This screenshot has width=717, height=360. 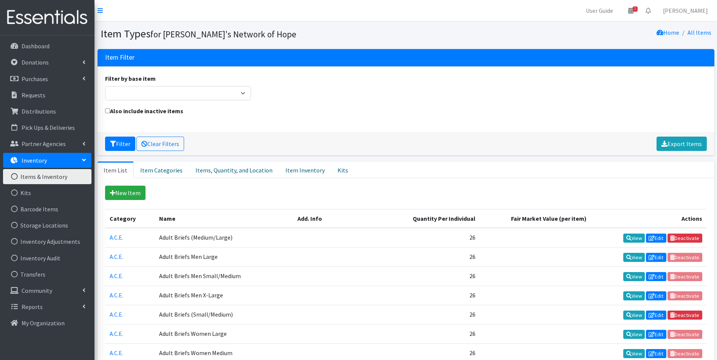 What do you see at coordinates (667, 32) in the screenshot?
I see `a: Home` at bounding box center [667, 32].